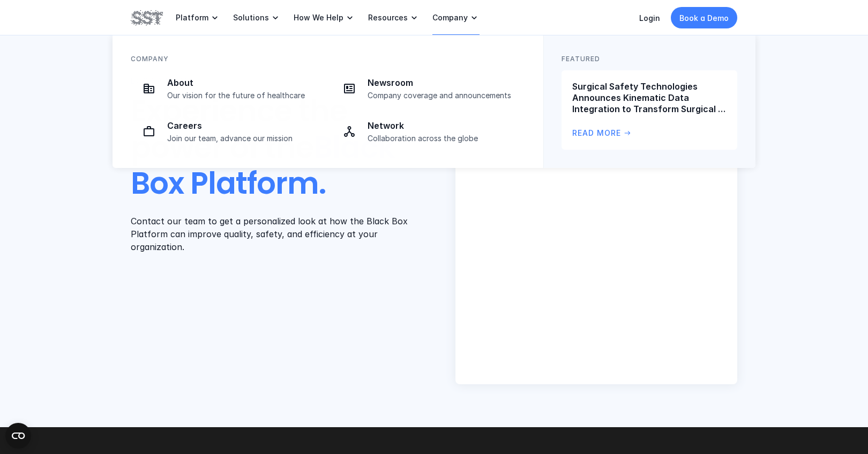  I want to click on img: Newspaper icon, so click(349, 89).